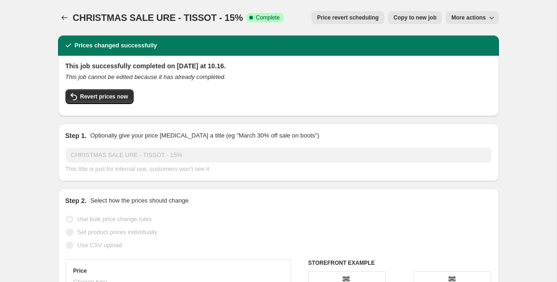 The height and width of the screenshot is (282, 557). I want to click on span: Set product prices individually, so click(117, 232).